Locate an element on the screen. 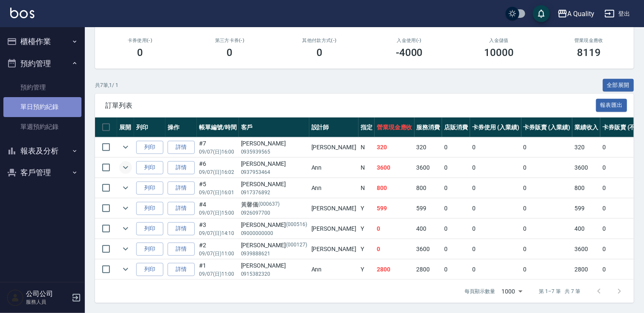  p: 09/07 (日) 11:00 is located at coordinates (218, 274).